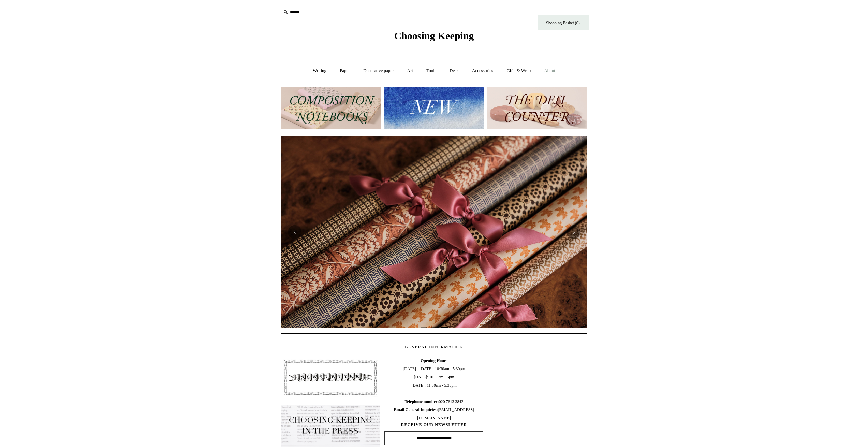 The image size is (868, 448). What do you see at coordinates (320, 70) in the screenshot?
I see `a: Writing` at bounding box center [320, 70].